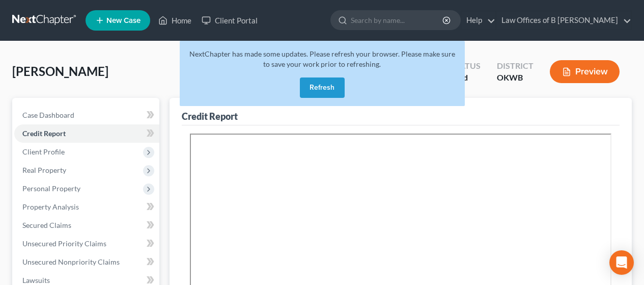 Image resolution: width=644 pixels, height=285 pixels. Describe the element at coordinates (174, 20) in the screenshot. I see `a: Home` at that location.